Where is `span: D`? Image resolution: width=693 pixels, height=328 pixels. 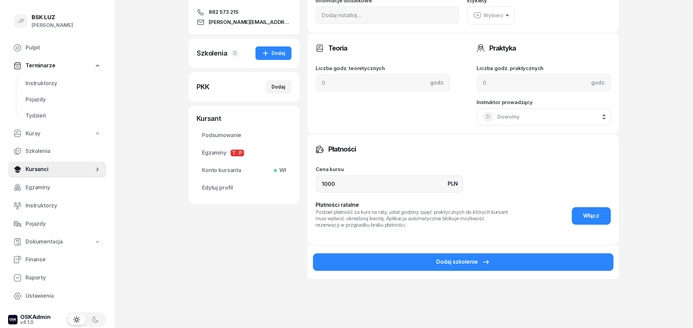 span: D is located at coordinates (488, 116).